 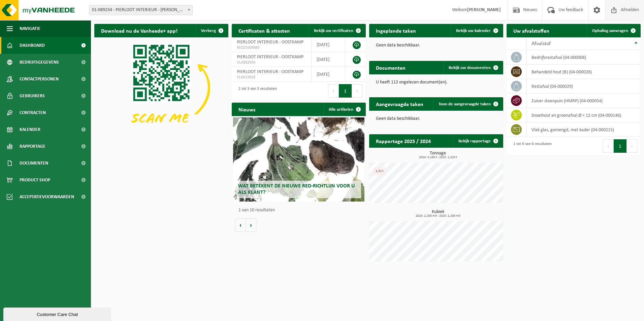 I want to click on span: Acceptatievoorwaarden, so click(x=47, y=197).